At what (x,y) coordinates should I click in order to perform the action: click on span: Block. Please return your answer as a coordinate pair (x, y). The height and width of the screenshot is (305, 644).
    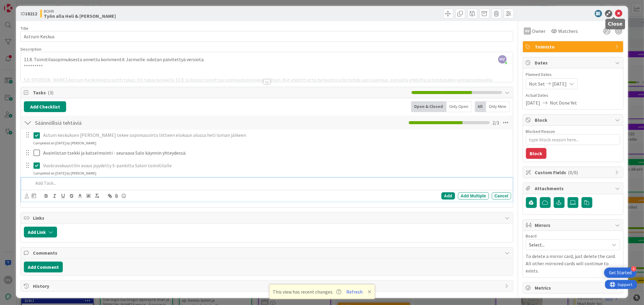
    Looking at the image, I should click on (573, 120).